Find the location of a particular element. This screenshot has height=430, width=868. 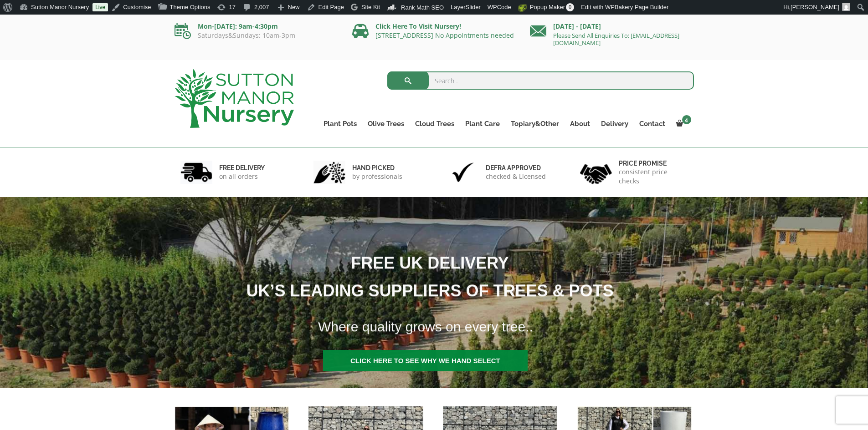

h6: FREE DELIVERY is located at coordinates (242, 168).